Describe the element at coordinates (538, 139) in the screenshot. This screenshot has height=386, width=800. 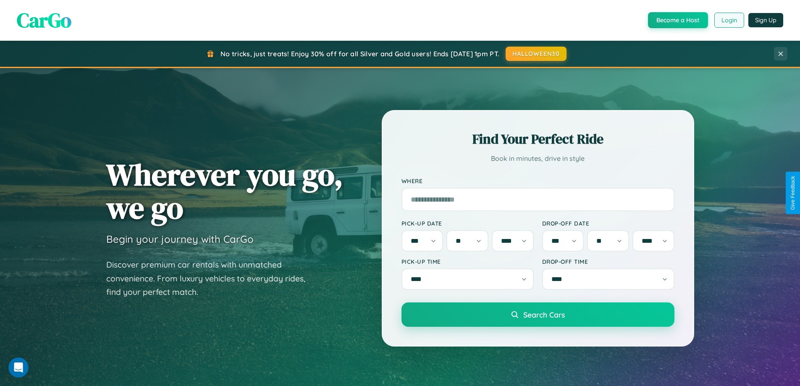
I see `h2: Find Your Perfect Ride` at that location.